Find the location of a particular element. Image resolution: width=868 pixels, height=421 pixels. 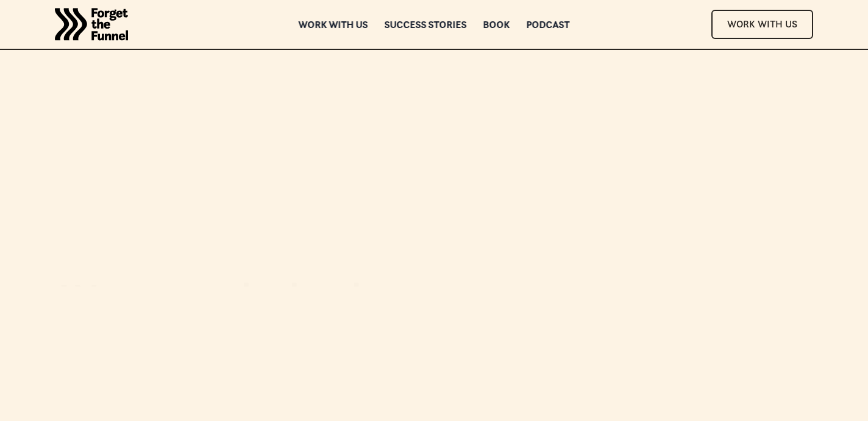

div: Success Stories is located at coordinates (426, 24).